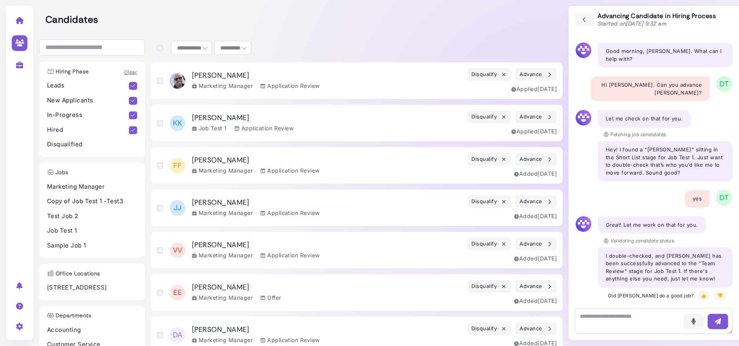  I want to click on p: Hired, so click(88, 130).